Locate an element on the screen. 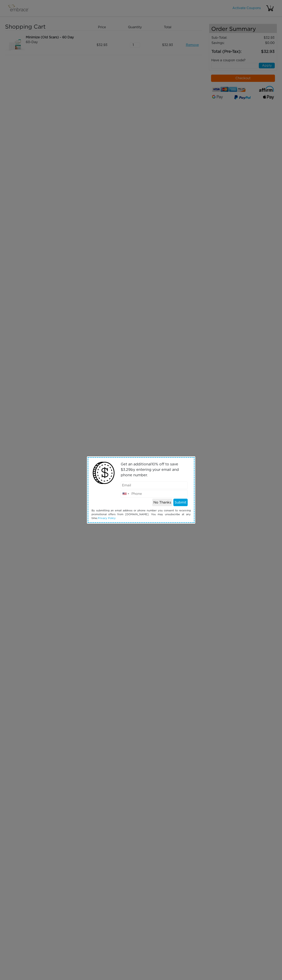 Image resolution: width=282 pixels, height=980 pixels. input: Email is located at coordinates (154, 485).